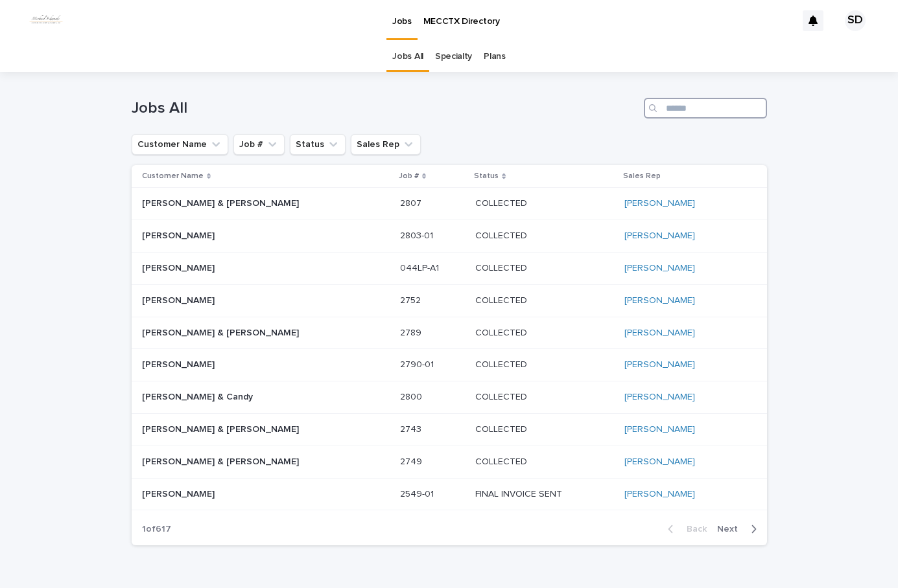 This screenshot has height=588, width=898. What do you see at coordinates (408, 176) in the screenshot?
I see `p: Job #` at bounding box center [408, 176].